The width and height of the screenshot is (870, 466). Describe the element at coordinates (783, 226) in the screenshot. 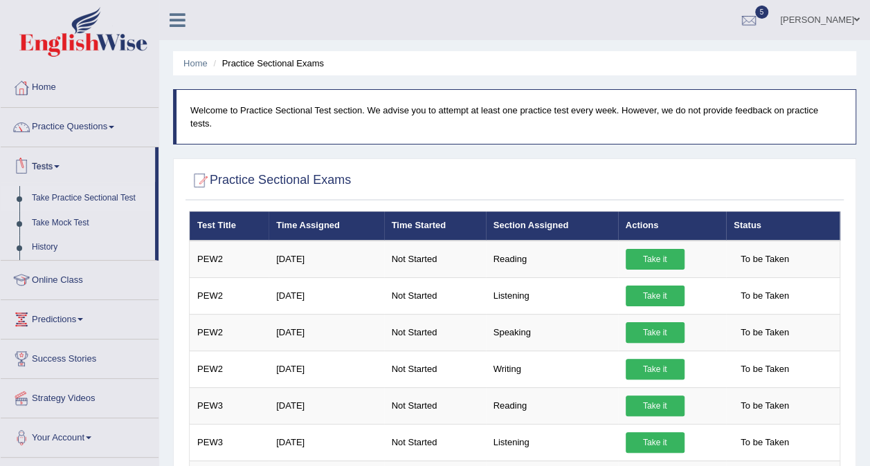

I see `th: Status` at that location.